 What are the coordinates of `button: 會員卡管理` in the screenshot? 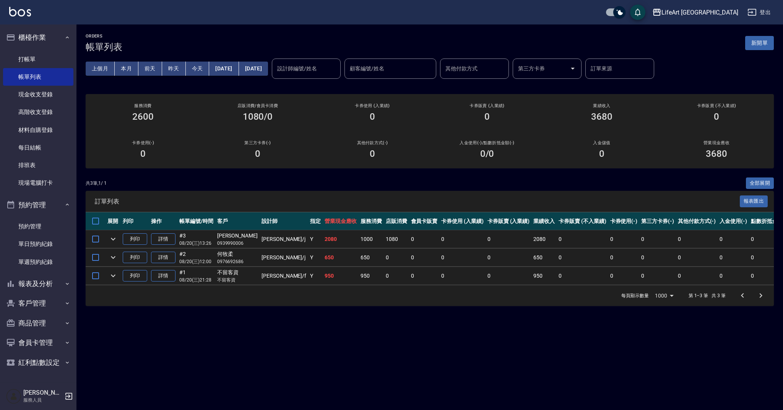 It's located at (38, 342).